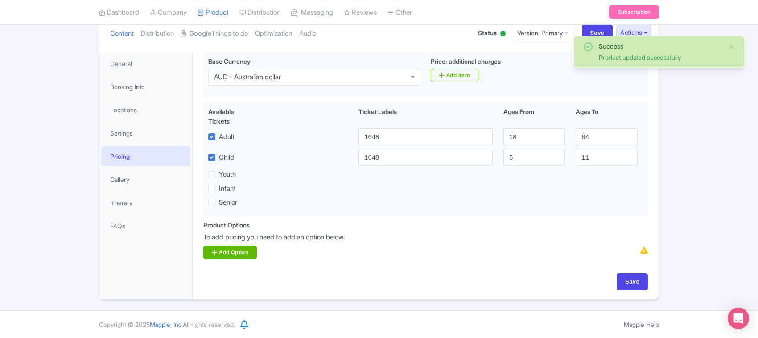 The image size is (758, 338). I want to click on div: Copyright © 2025 All rights reserved., so click(167, 324).